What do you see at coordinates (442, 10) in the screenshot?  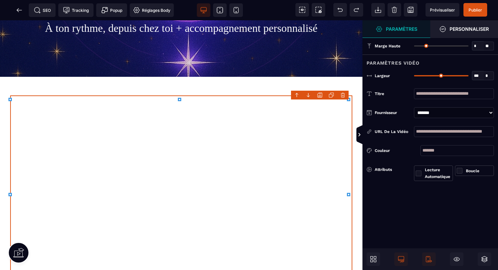 I see `span: Aperçu` at bounding box center [442, 10].